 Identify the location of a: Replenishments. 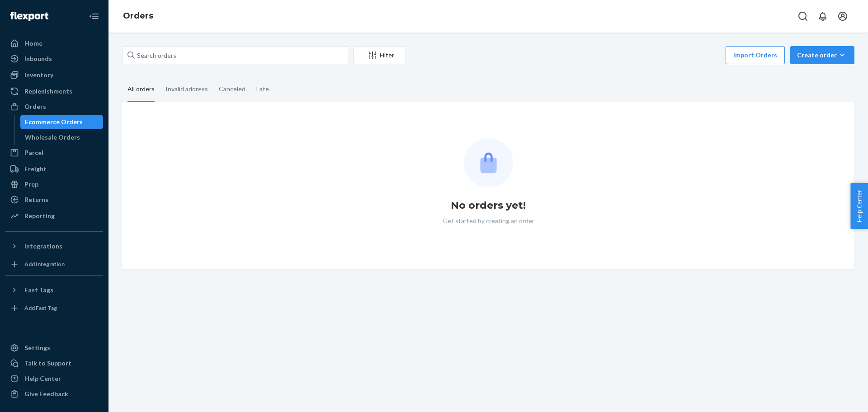
(54, 91).